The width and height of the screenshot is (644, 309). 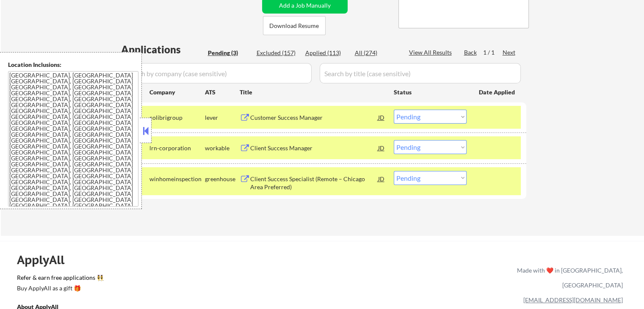 I want to click on div: winhomeinspection, so click(x=177, y=179).